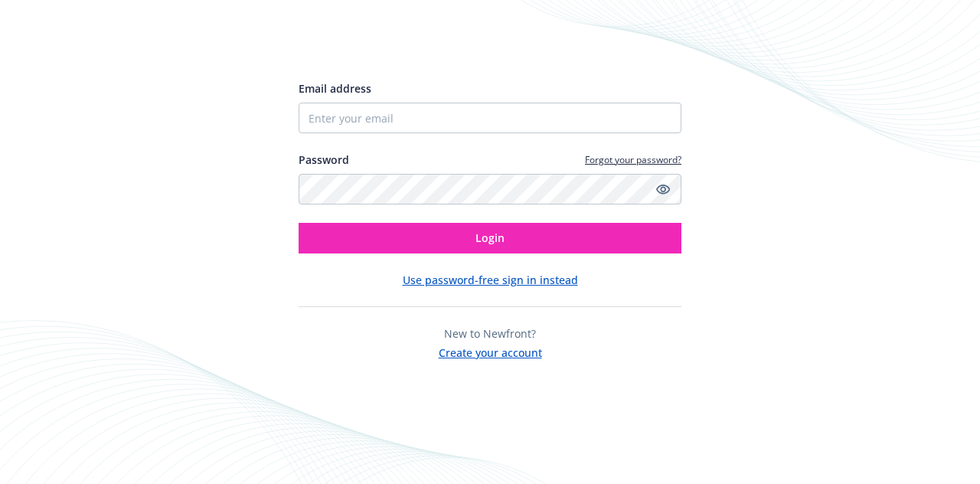 The image size is (980, 484). I want to click on button: Login, so click(490, 238).